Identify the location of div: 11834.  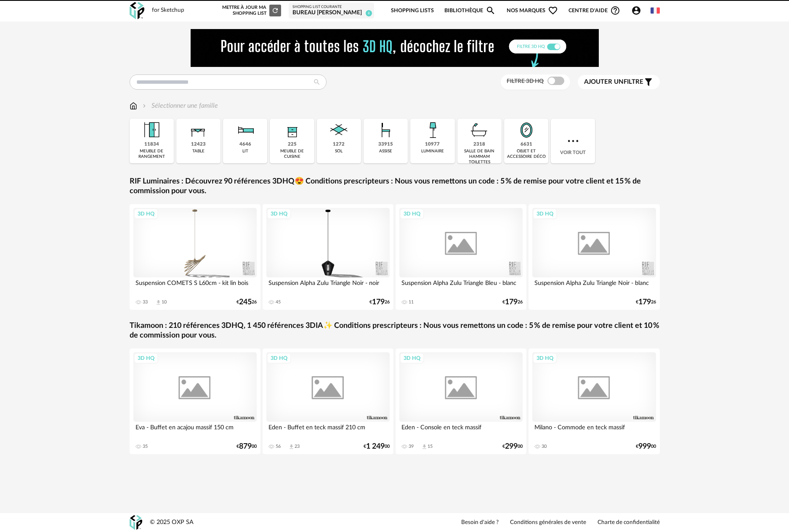
(151, 144).